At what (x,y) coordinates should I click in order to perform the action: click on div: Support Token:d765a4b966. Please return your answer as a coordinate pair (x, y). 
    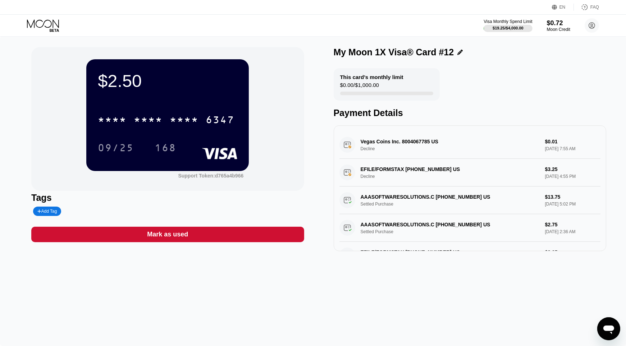
    Looking at the image, I should click on (211, 176).